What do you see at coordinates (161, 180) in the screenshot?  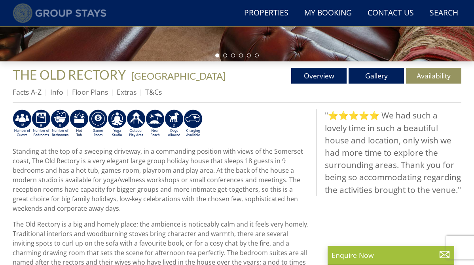 I see `p: Standing at the top of a sweeping driveway, in a commanding position with views of the Somerset c...` at bounding box center [161, 180].